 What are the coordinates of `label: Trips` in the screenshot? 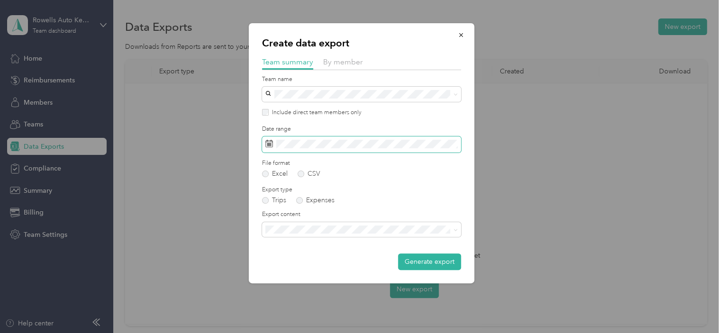 It's located at (274, 200).